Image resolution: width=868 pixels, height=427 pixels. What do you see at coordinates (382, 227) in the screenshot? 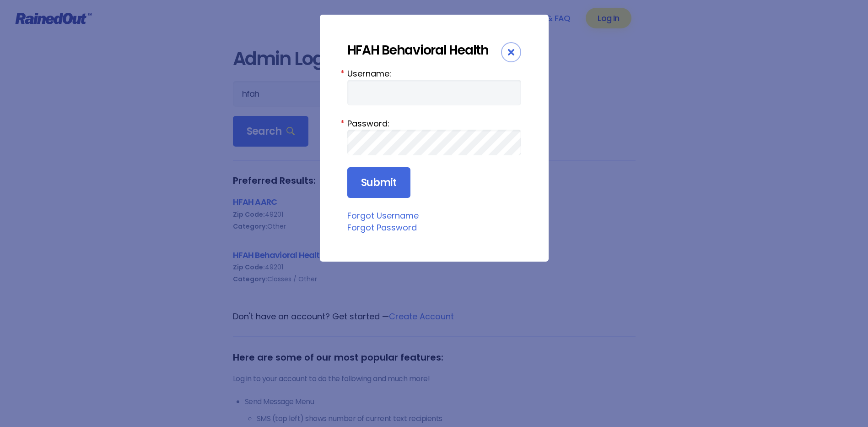
I see `a: Forgot Password` at bounding box center [382, 227].